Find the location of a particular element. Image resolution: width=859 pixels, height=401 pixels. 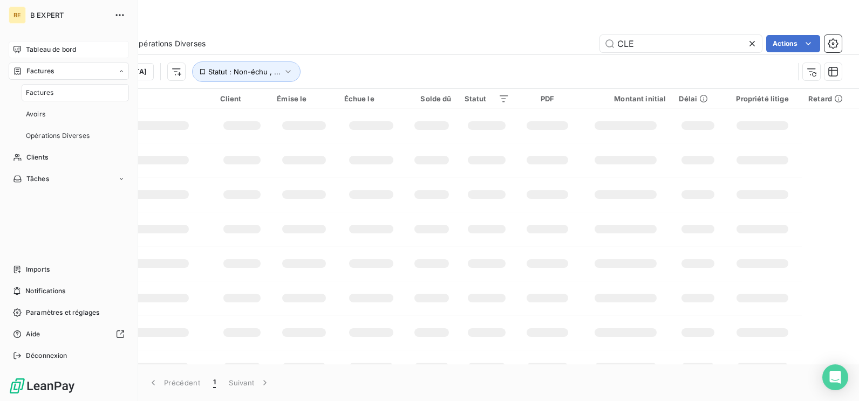

div: Émise le is located at coordinates (304, 99).